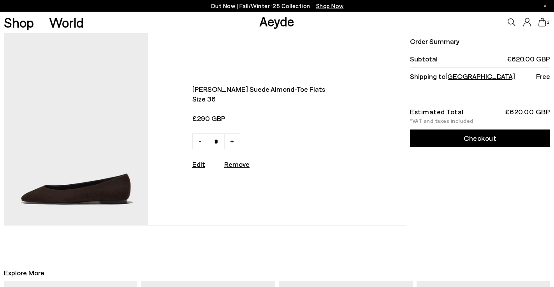  I want to click on li: Subtotal, so click(480, 59).